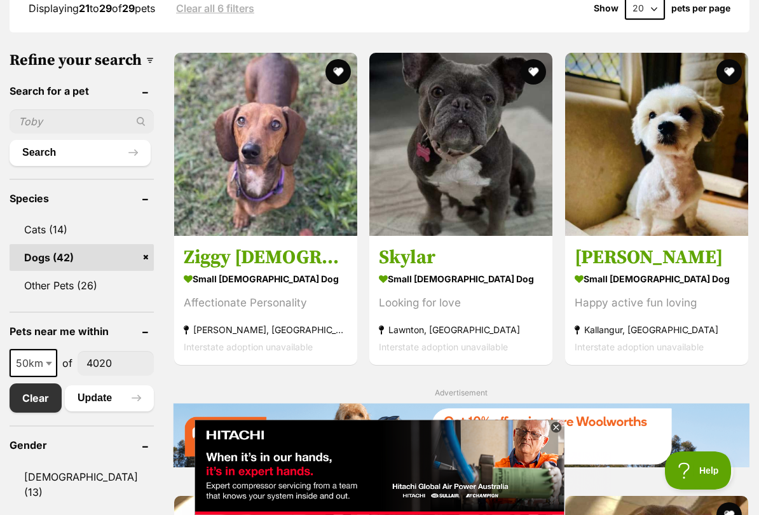 The height and width of the screenshot is (515, 759). I want to click on span: 50km, so click(33, 363).